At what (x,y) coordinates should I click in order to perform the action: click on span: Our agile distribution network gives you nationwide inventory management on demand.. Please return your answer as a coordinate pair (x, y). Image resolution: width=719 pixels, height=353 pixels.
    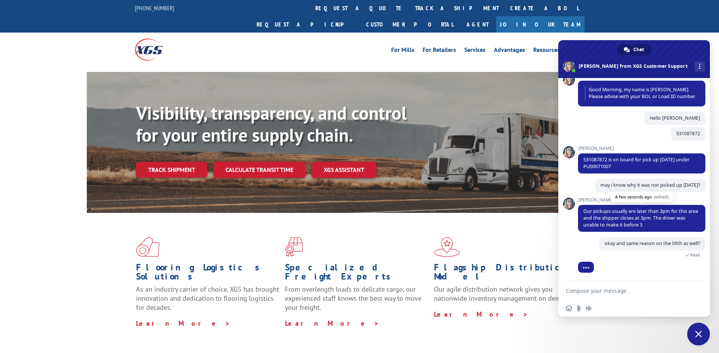
    Looking at the image, I should click on (503, 294).